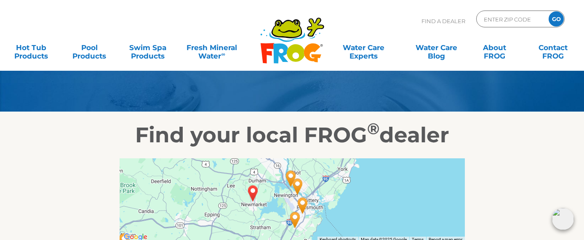 Image resolution: width=584 pixels, height=240 pixels. I want to click on div: Mainely Tubs - Rye - 8 miles away., so click(295, 220).